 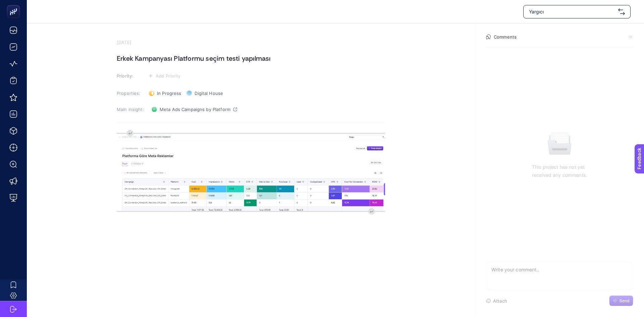 I want to click on h1: Erkek Kampanyası Platformu seçim testi yapılması, so click(x=251, y=58).